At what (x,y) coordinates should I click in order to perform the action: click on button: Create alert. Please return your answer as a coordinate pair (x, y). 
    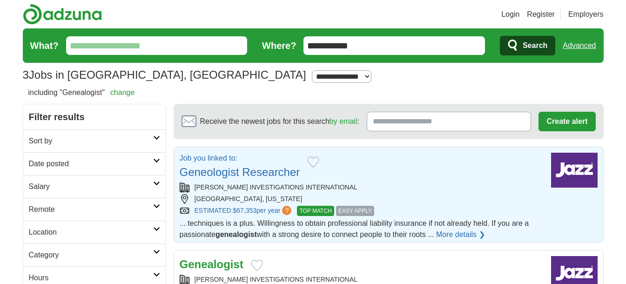
    Looking at the image, I should click on (567, 122).